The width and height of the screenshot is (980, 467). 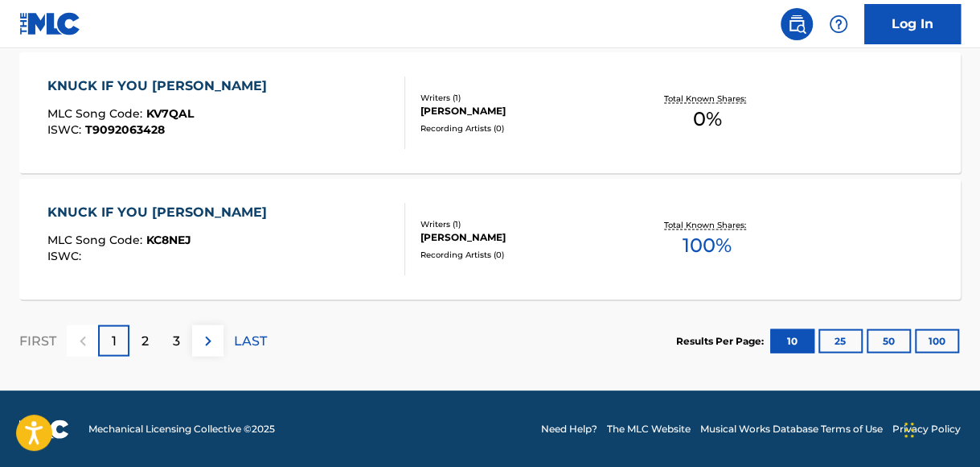 What do you see at coordinates (913, 24) in the screenshot?
I see `a: Log In` at bounding box center [913, 24].